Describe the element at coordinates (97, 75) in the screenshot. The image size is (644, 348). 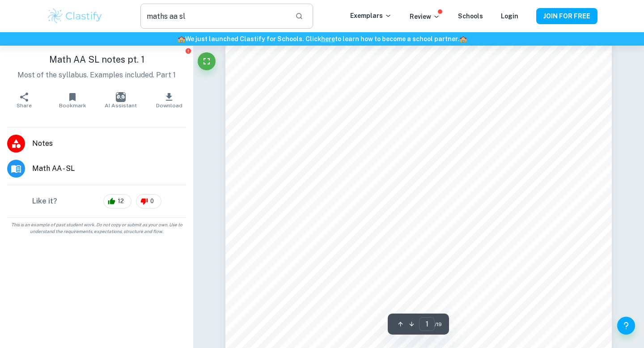
I see `p: Most of the syllabus. Examples included. Part 1` at that location.